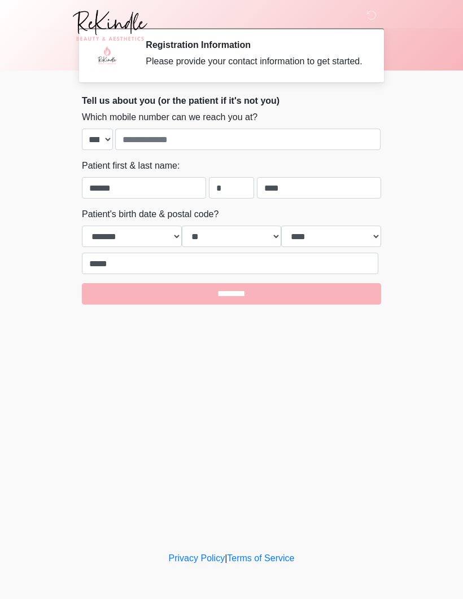 The height and width of the screenshot is (599, 463). What do you see at coordinates (130, 166) in the screenshot?
I see `label: Patient first & last name:` at bounding box center [130, 166].